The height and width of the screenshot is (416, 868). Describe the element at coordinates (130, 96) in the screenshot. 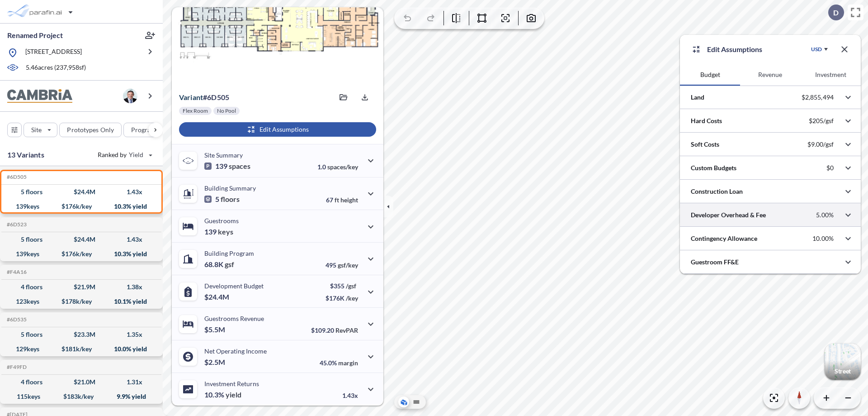

I see `img: user logo` at that location.